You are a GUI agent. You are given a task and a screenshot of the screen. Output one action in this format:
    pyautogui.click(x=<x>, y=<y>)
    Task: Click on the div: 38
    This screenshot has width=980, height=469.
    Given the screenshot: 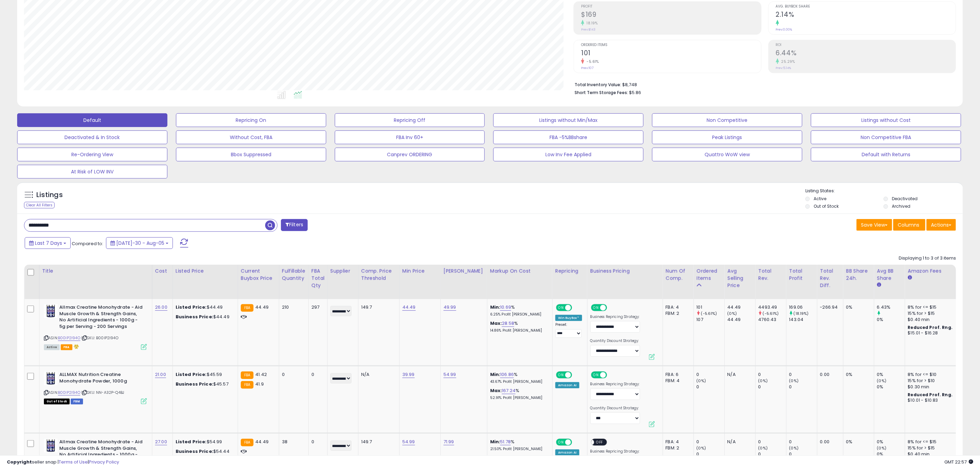 What is the action you would take?
    pyautogui.click(x=293, y=442)
    